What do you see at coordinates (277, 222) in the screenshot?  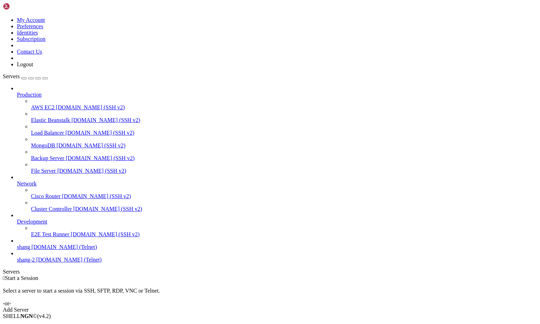 I see `a: Development` at bounding box center [277, 222].